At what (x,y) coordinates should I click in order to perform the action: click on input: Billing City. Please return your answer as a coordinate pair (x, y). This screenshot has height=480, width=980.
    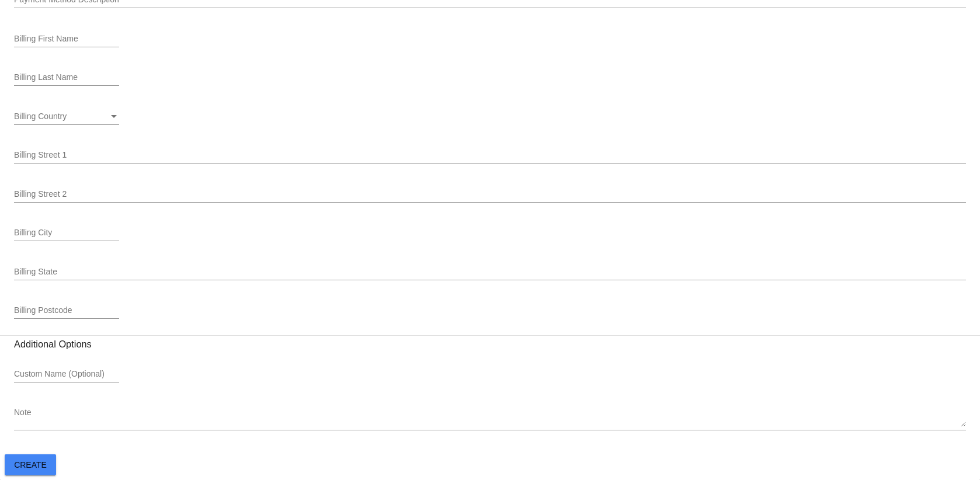
    Looking at the image, I should click on (67, 233).